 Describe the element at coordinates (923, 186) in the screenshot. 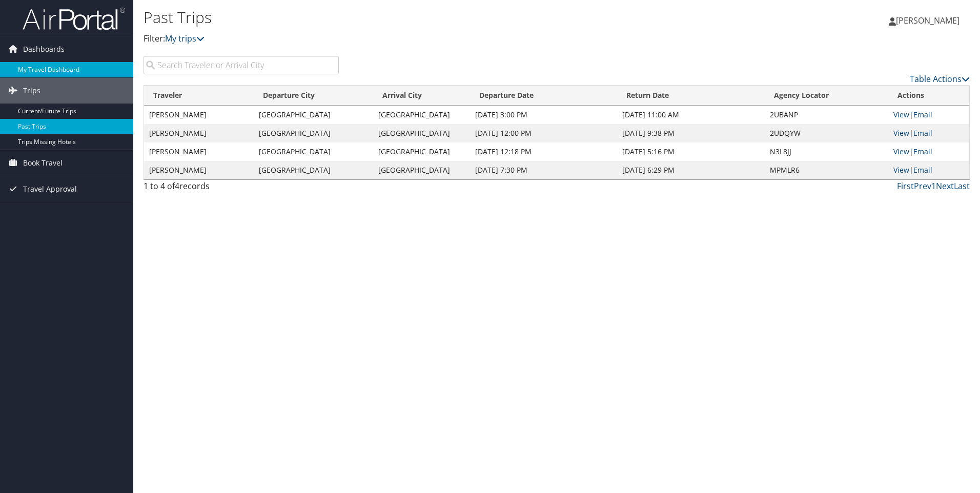

I see `a: Prev` at that location.